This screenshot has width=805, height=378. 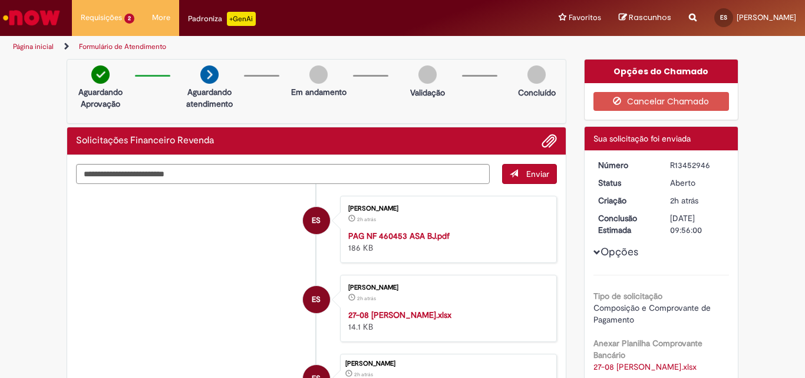 What do you see at coordinates (33, 47) in the screenshot?
I see `a: Página inicial` at bounding box center [33, 47].